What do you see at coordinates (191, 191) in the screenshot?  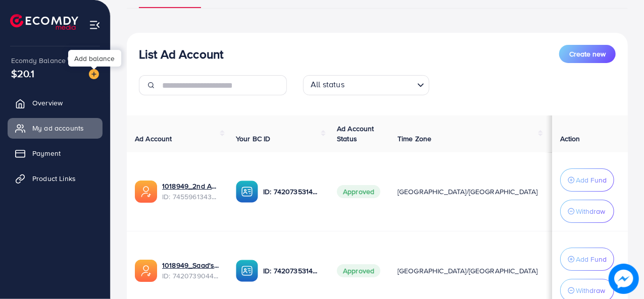 I see `div: <span class='underline'>1018949_2nd Ad Account_1735976294604</span></br>7455961343292669969` at bounding box center [191, 191].